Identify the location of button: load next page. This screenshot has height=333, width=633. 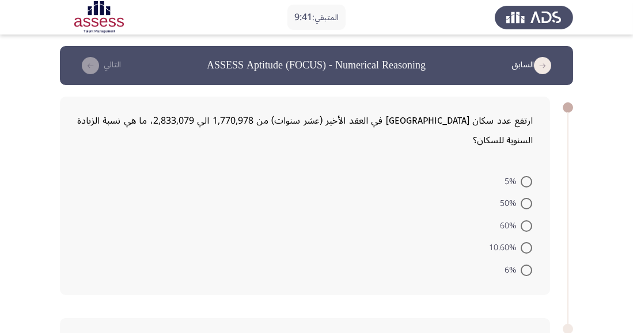
(99, 66).